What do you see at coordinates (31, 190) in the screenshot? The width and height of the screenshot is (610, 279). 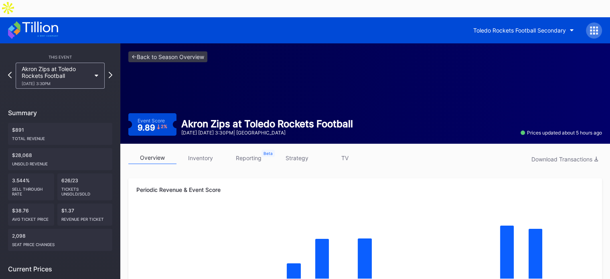 I see `div: Sell Through Rate` at bounding box center [31, 190].